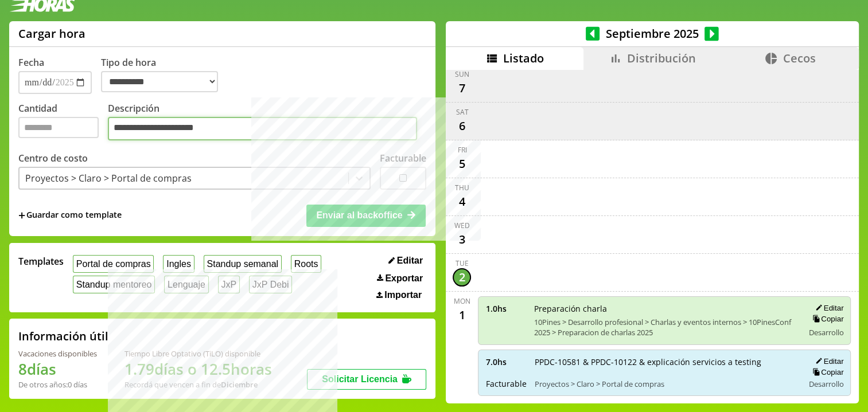  What do you see at coordinates (664, 328) in the screenshot?
I see `span: 10Pines > Desarrollo profesional > Charlas y eventos internos > 10PinesConf 2025 > Preparacion de...` at bounding box center [664, 328].